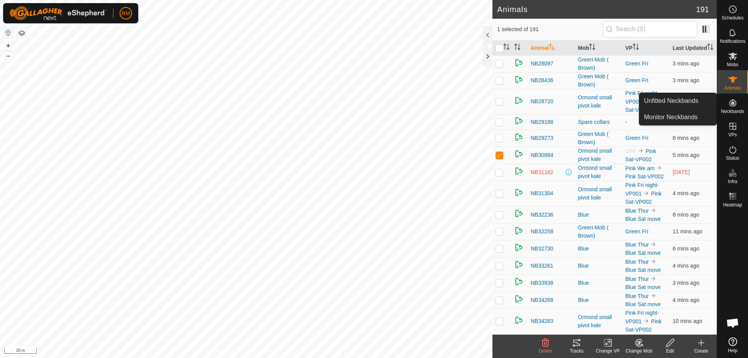 Image resolution: width=748 pixels, height=358 pixels. Describe the element at coordinates (545, 351) in the screenshot. I see `span: Delete` at that location.